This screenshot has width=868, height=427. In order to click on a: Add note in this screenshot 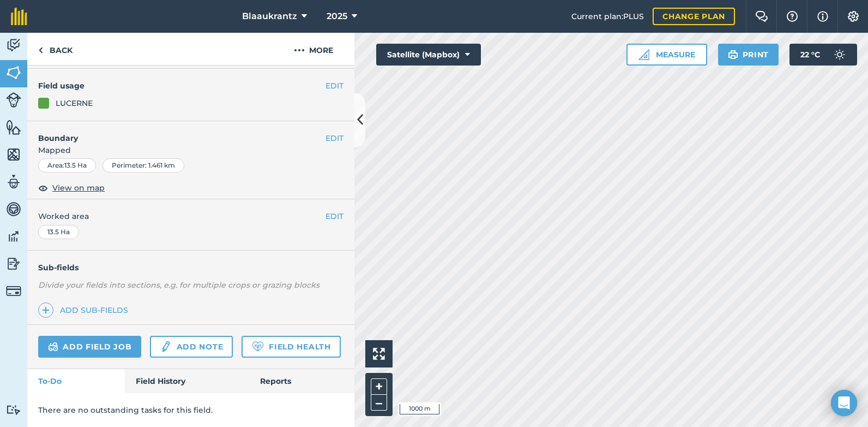, I will do `click(191, 346)`.